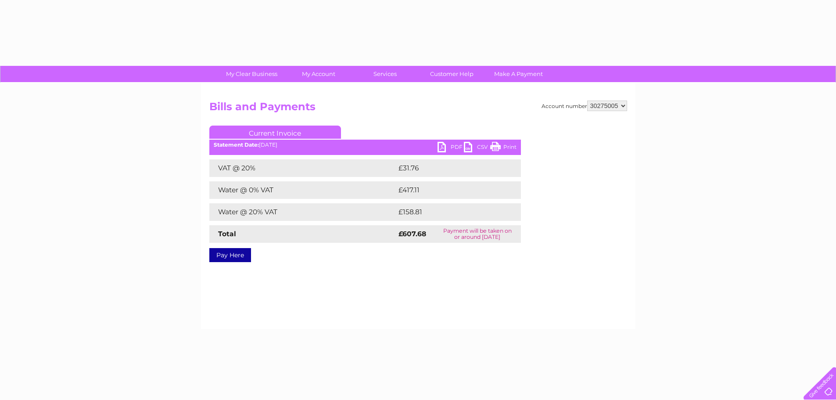 This screenshot has width=836, height=400. I want to click on td: Water @ 20% VAT, so click(303, 212).